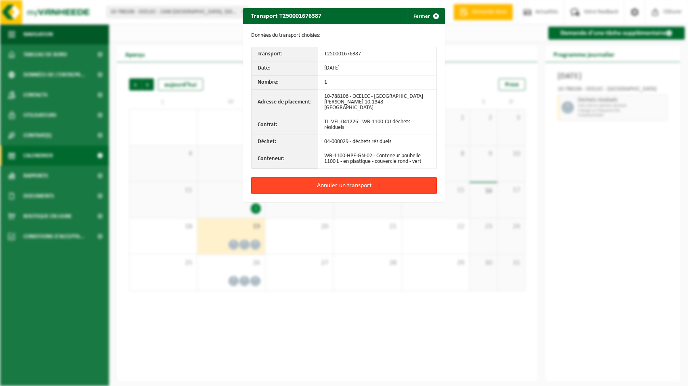 Image resolution: width=688 pixels, height=386 pixels. What do you see at coordinates (426, 16) in the screenshot?
I see `button: Fermer` at bounding box center [426, 16].